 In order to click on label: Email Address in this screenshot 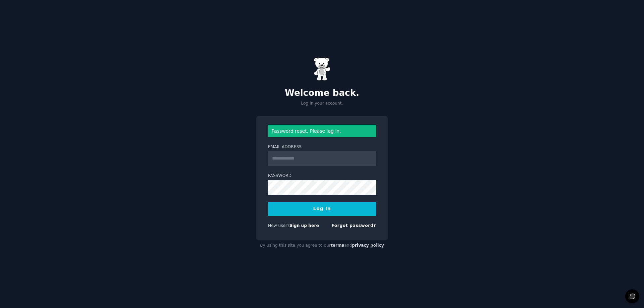, I will do `click(322, 147)`.